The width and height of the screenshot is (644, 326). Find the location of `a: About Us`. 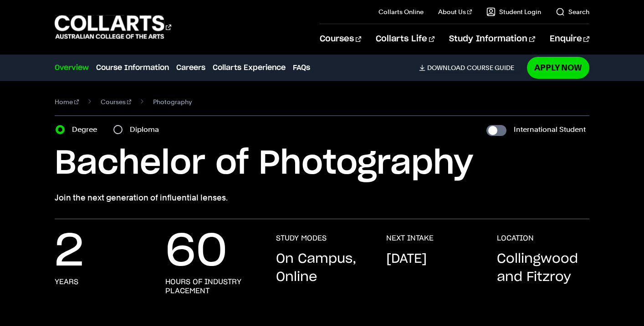

a: About Us is located at coordinates (455, 12).